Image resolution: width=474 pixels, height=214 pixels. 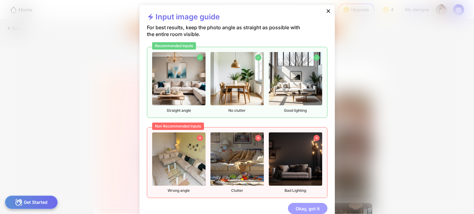 I want to click on div: Clutter, so click(x=237, y=163).